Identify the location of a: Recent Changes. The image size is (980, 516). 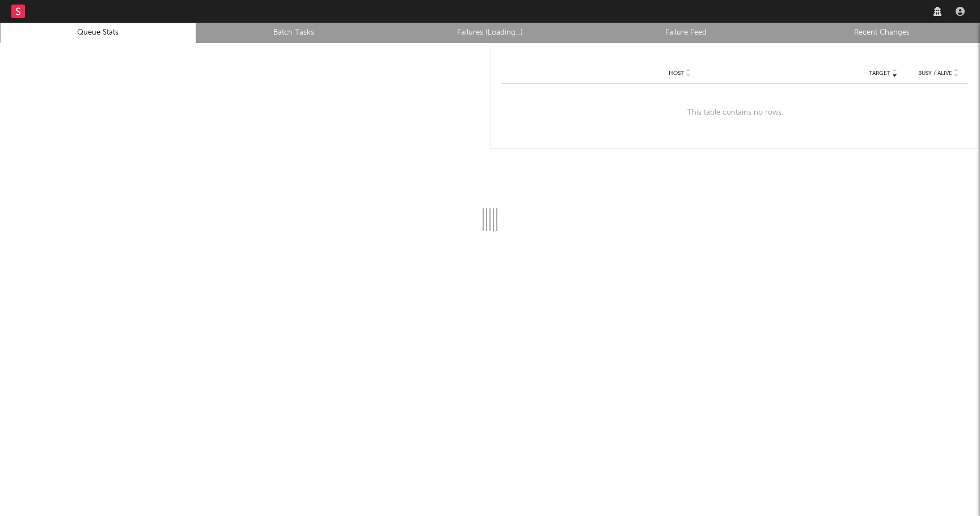
(882, 33).